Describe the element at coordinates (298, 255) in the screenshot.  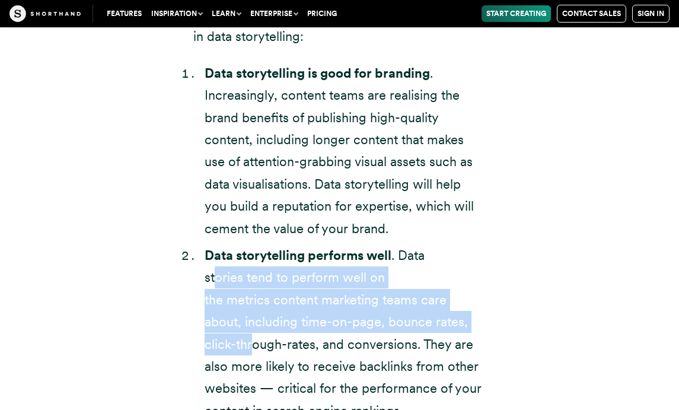
I see `strong: Data storytelling performs well` at that location.